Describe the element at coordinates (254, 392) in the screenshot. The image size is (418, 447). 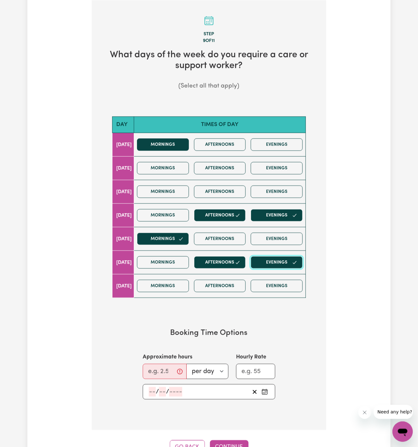
I see `button: Clear start date` at that location.